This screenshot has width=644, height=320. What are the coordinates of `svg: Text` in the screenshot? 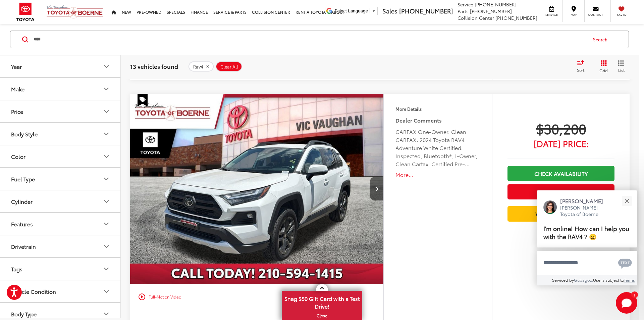 It's located at (625, 263).